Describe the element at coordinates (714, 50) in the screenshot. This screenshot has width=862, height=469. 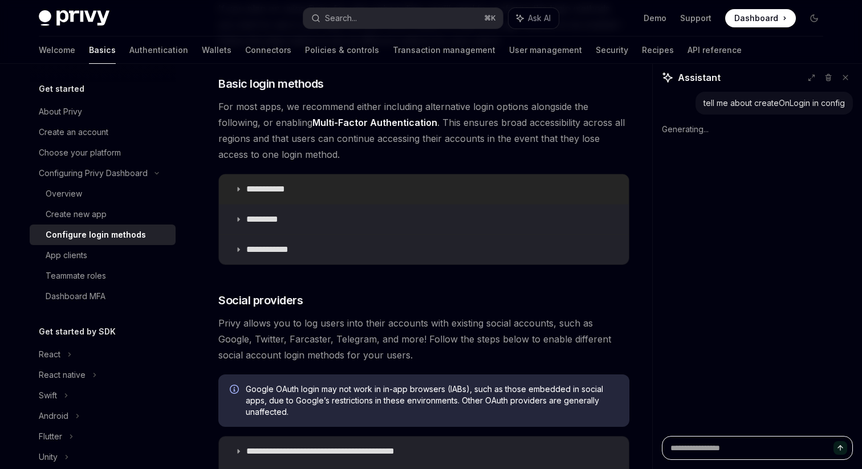
I see `a: API reference` at that location.